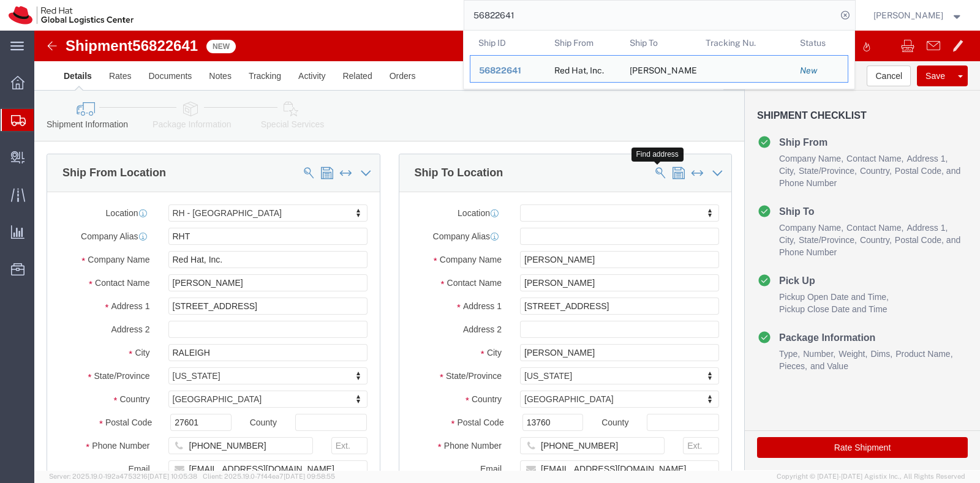 This screenshot has width=980, height=483. I want to click on th: Ship From, so click(583, 43).